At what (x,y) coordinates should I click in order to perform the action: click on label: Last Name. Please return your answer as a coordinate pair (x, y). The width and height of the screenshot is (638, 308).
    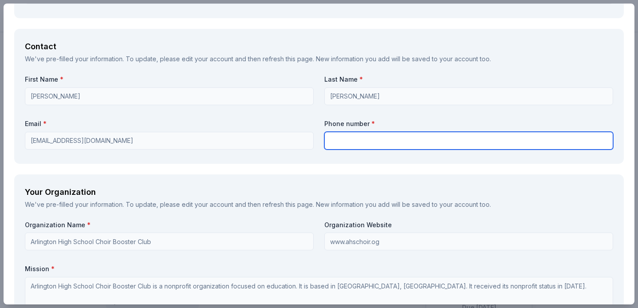
    Looking at the image, I should click on (469, 80).